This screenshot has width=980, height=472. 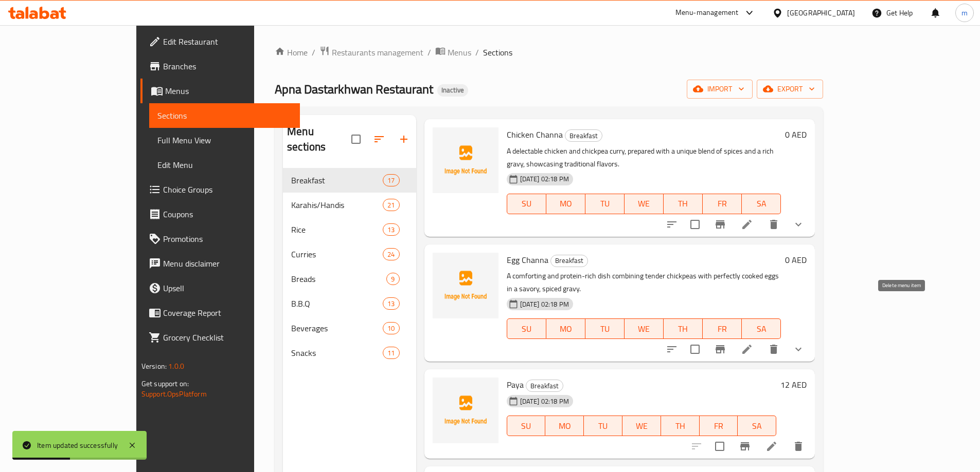 What do you see at coordinates (77, 446) in the screenshot?
I see `div: Item updated successfully` at bounding box center [77, 446].